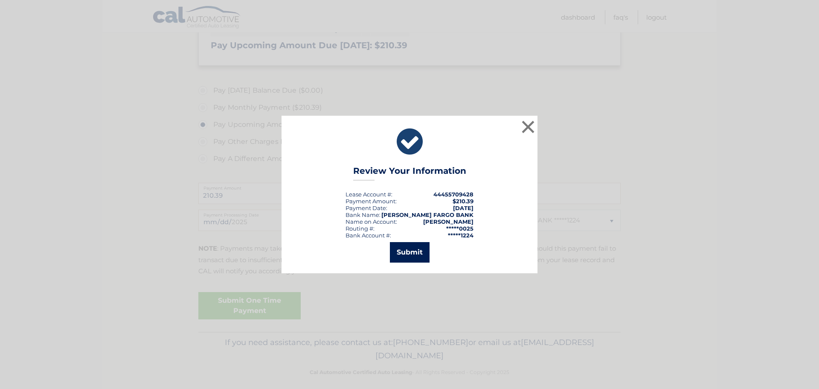 The height and width of the screenshot is (389, 819). What do you see at coordinates (368, 235) in the screenshot?
I see `div: Bank Account #:` at bounding box center [368, 235].